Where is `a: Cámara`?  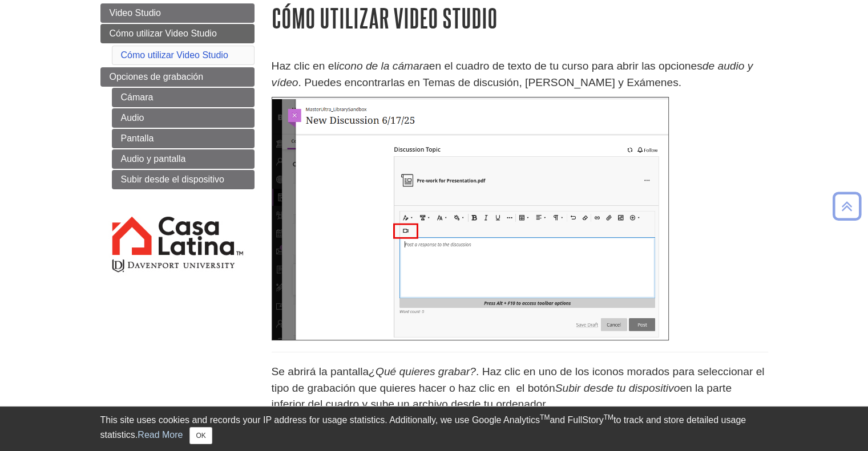 a: Cámara is located at coordinates (183, 98).